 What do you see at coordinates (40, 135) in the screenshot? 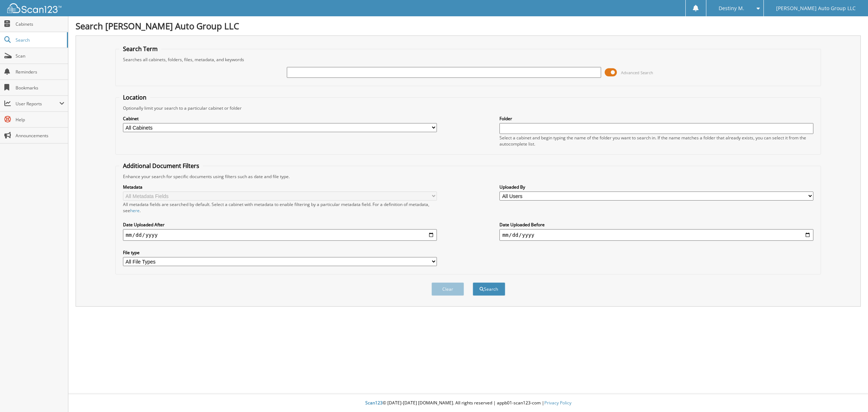
I see `span: Announcements` at bounding box center [40, 135].